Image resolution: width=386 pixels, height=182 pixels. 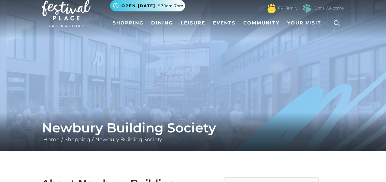 What do you see at coordinates (162, 23) in the screenshot?
I see `a: Dining` at bounding box center [162, 23].